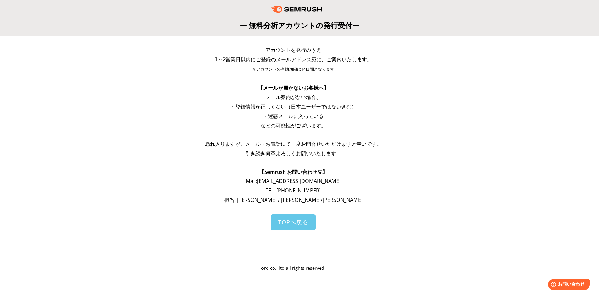  Describe the element at coordinates (28, 8) in the screenshot. I see `span: お問い合わせ` at that location.